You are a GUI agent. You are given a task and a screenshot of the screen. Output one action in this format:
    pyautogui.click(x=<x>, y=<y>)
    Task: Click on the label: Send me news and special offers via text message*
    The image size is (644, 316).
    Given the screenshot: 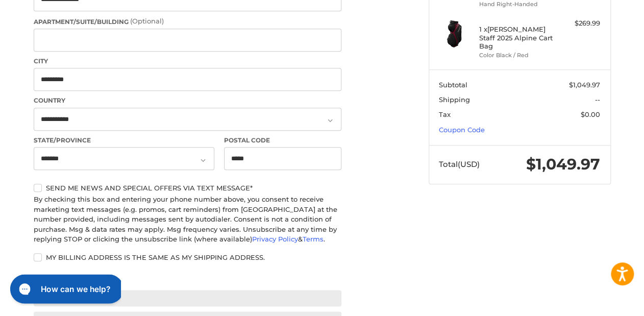 What is the action you would take?
    pyautogui.click(x=187, y=188)
    